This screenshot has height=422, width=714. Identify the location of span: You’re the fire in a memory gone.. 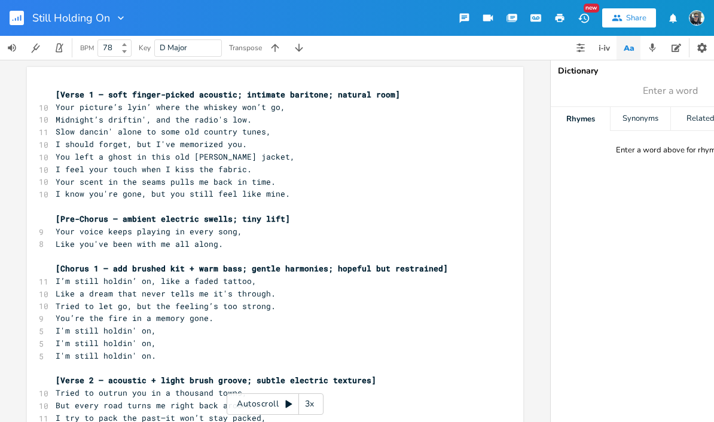
(135, 318).